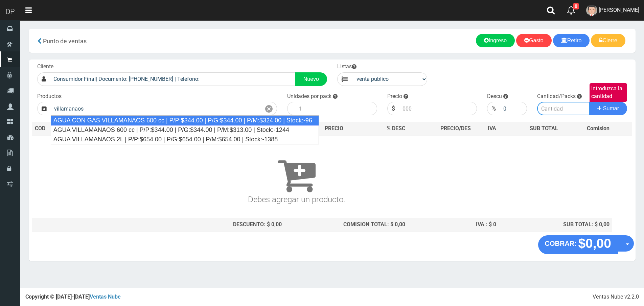 The image size is (644, 306). I want to click on a: Ventas Nube, so click(105, 297).